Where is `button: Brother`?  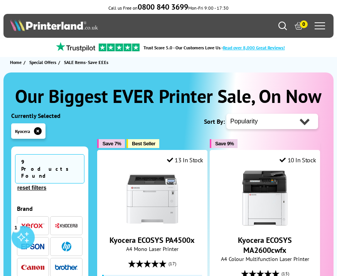
button: Brother is located at coordinates (66, 267).